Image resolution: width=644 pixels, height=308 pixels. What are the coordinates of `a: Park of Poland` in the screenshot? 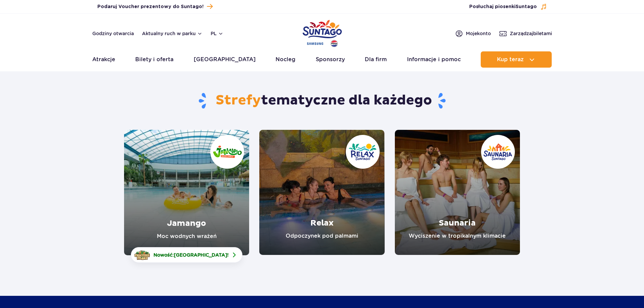 It's located at (322, 33).